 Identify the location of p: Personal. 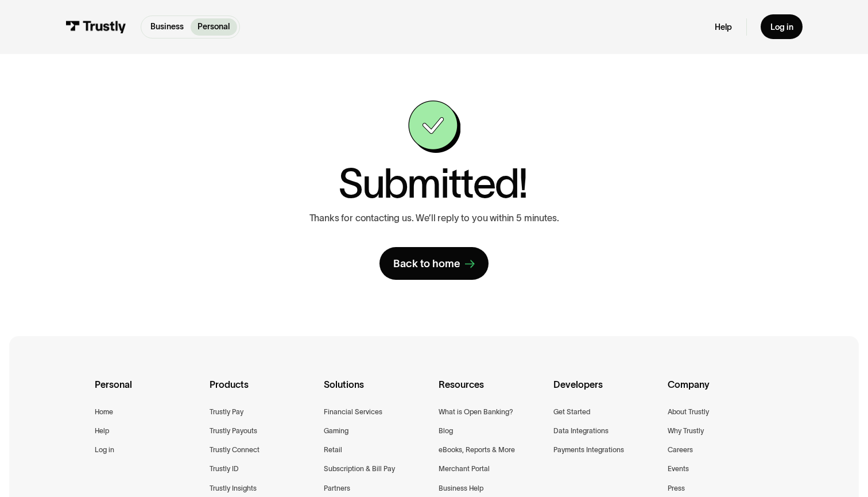
(214, 27).